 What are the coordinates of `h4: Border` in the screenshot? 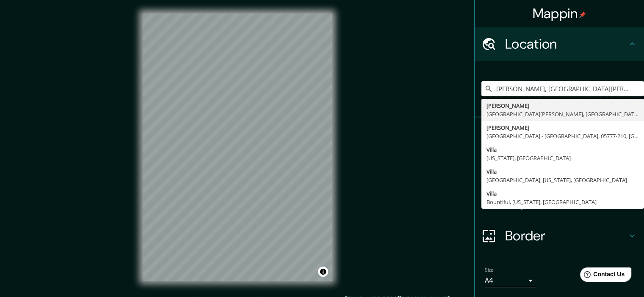 It's located at (566, 236).